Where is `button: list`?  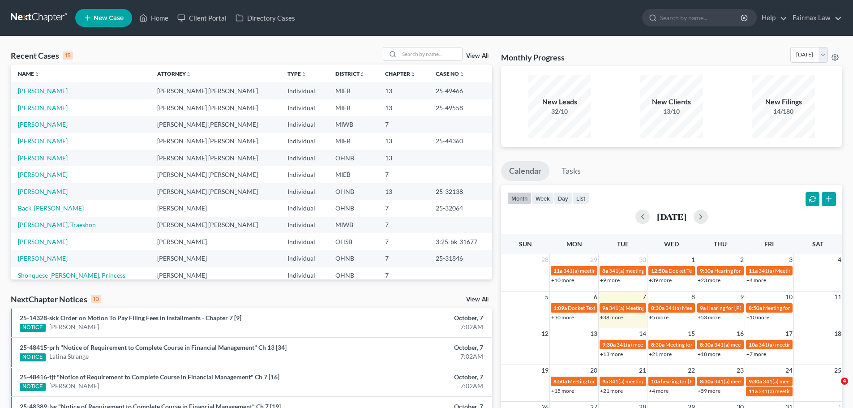 button: list is located at coordinates (581, 198).